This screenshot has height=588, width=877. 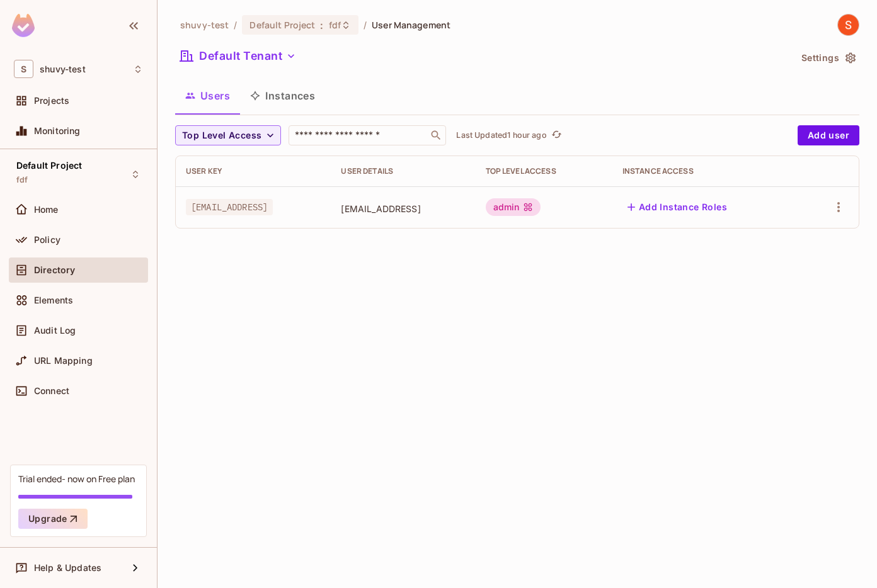 What do you see at coordinates (827, 58) in the screenshot?
I see `button: Settings` at bounding box center [827, 58].